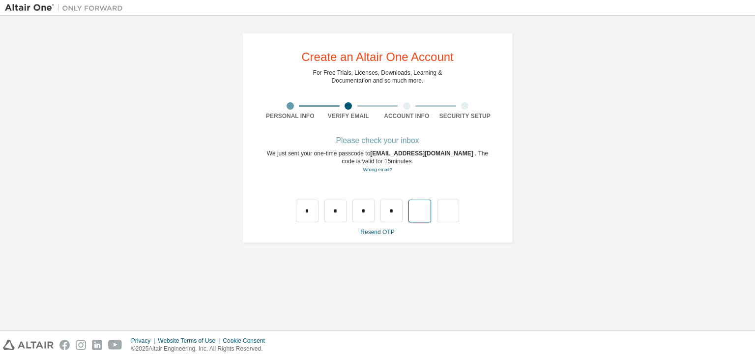 This screenshot has height=359, width=755. What do you see at coordinates (377, 141) in the screenshot?
I see `div: Please check your inbox` at bounding box center [377, 141].